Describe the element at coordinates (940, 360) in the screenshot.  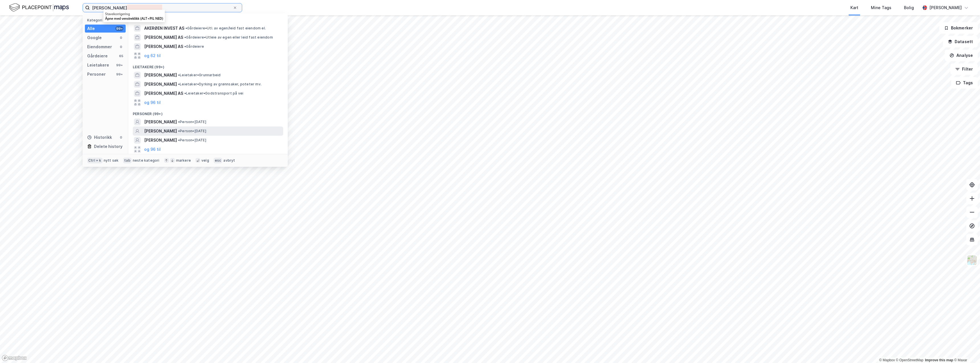
I see `a: Improve this map` at that location.